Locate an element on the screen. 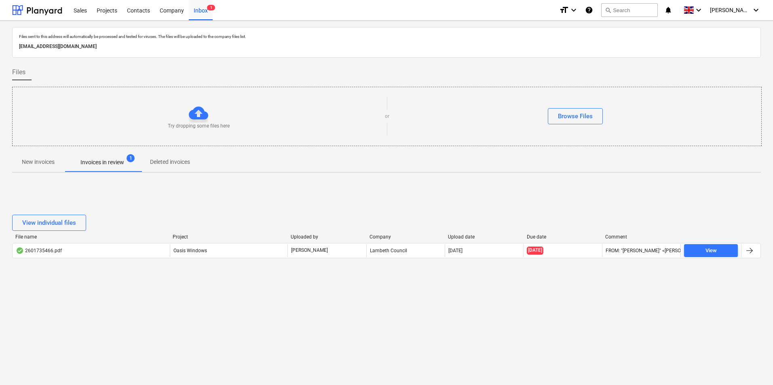  button: View individual files is located at coordinates (49, 223).